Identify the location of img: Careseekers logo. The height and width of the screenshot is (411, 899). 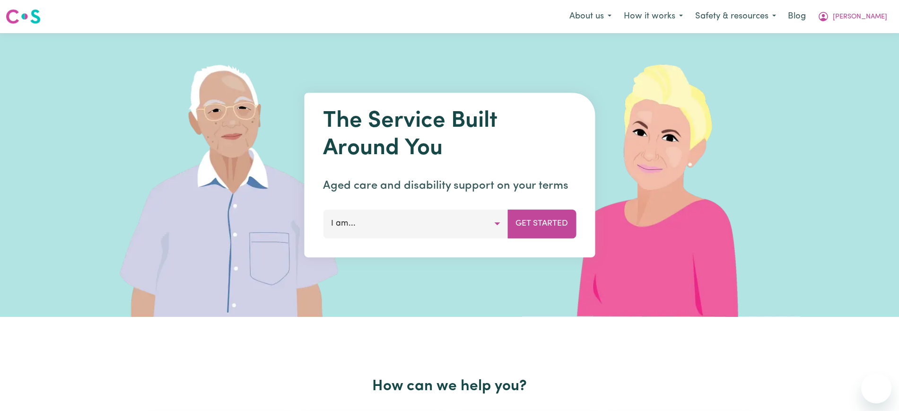
(23, 17).